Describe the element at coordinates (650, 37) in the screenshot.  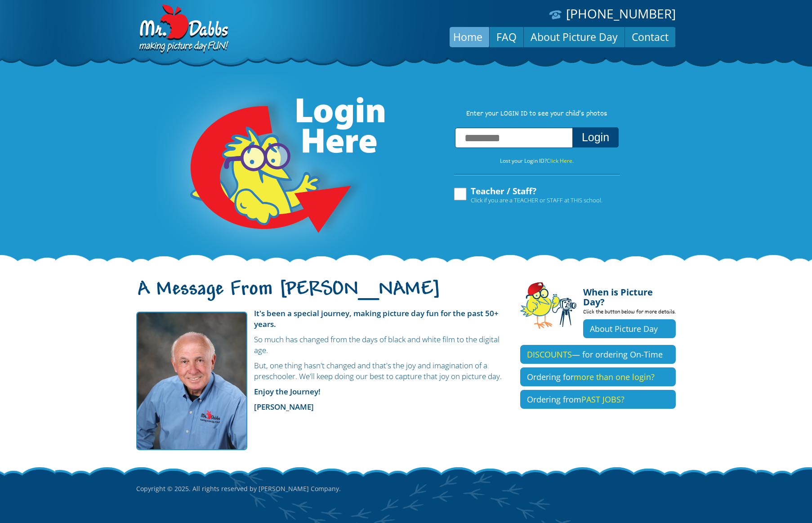
I see `a: Contact` at that location.